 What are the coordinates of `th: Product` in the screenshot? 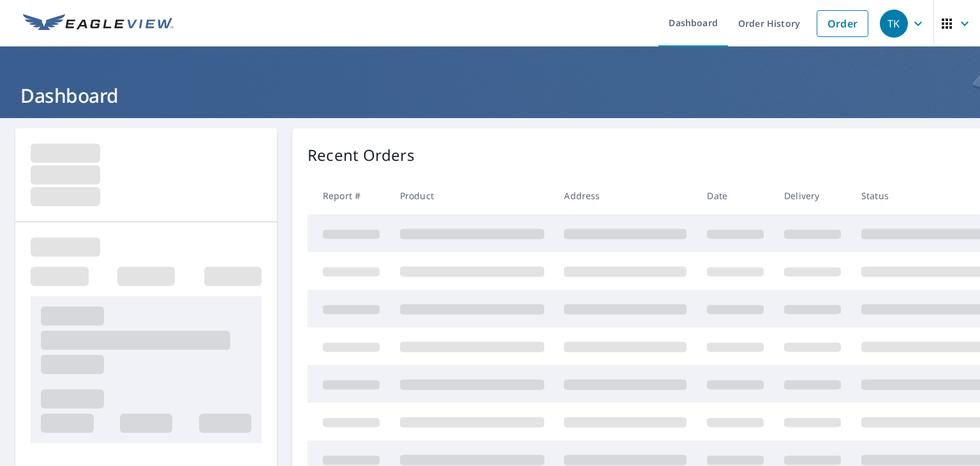 It's located at (472, 195).